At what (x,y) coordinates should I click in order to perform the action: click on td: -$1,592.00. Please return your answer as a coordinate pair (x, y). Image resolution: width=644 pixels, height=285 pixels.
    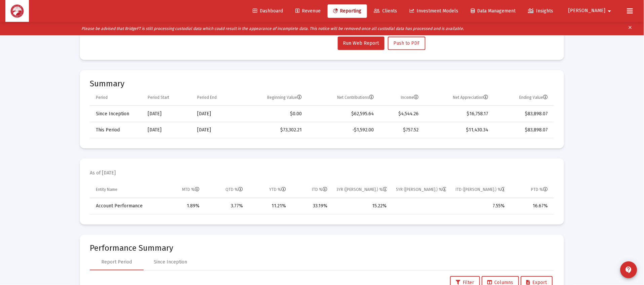
    Looking at the image, I should click on (343, 130).